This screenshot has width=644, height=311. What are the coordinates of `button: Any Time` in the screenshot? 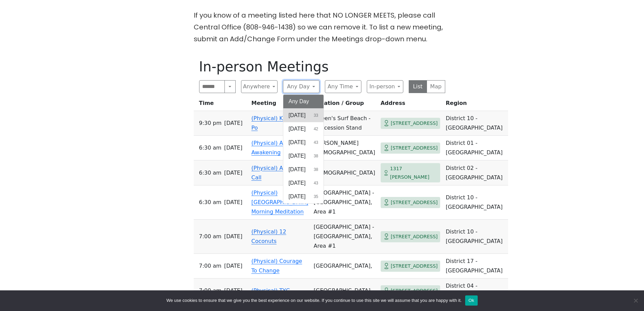 It's located at (343, 87).